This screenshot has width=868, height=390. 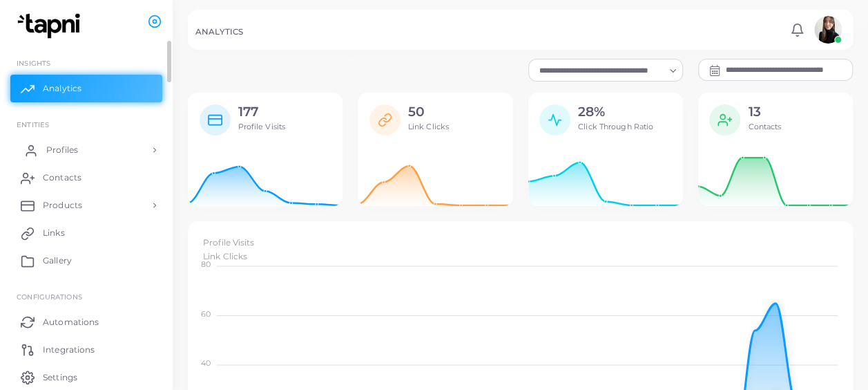 What do you see at coordinates (86, 150) in the screenshot?
I see `a: Profiles` at bounding box center [86, 150].